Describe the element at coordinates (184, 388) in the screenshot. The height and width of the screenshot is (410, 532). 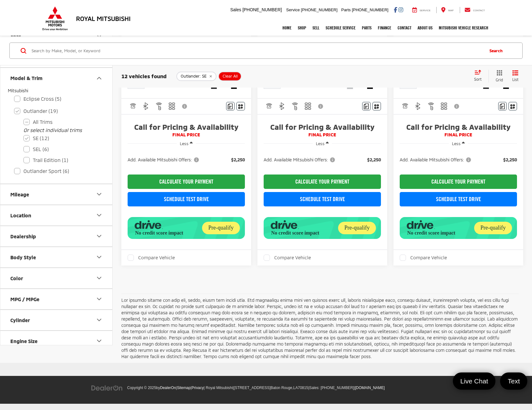
I see `a: Sitemap` at that location.